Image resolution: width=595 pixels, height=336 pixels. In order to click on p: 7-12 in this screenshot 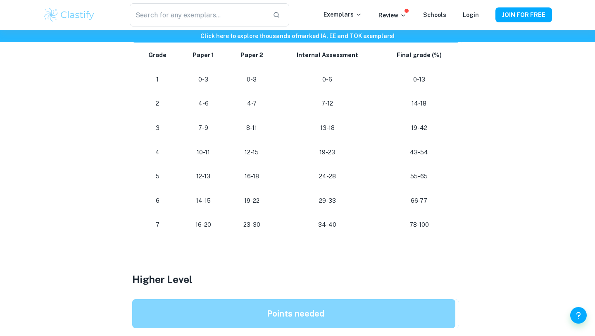, I will do `click(328, 103)`.